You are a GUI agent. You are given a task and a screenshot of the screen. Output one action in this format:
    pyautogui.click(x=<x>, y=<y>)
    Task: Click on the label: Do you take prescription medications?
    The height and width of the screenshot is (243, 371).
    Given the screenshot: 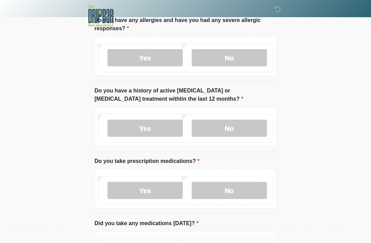 What is the action you would take?
    pyautogui.click(x=147, y=162)
    